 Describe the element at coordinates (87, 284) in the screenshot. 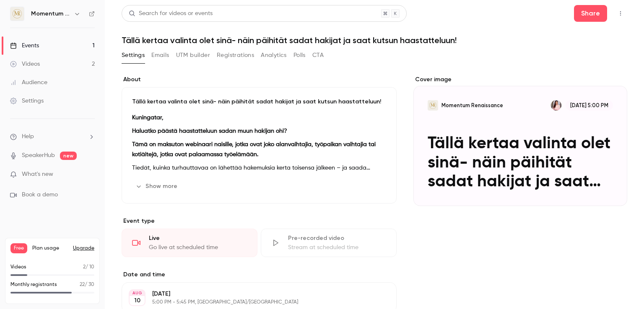

I see `p: / 30` at that location.